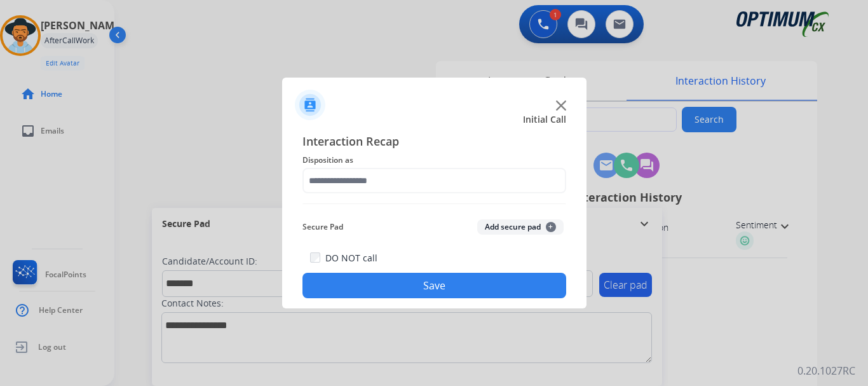  Describe the element at coordinates (323, 227) in the screenshot. I see `span: Secure Pad` at that location.